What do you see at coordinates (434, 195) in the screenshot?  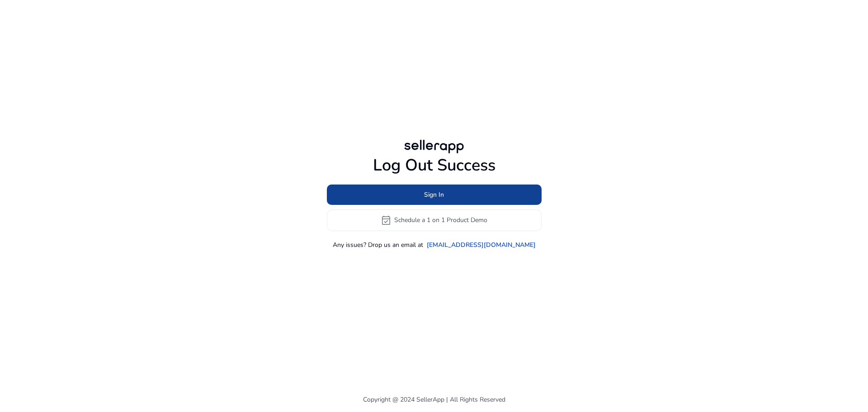 I see `span: Sign In` at bounding box center [434, 195].